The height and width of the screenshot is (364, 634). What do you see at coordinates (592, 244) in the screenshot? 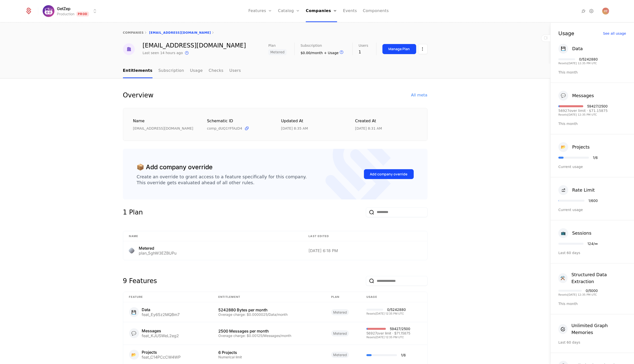
I see `div: 124 / ∞` at bounding box center [592, 244].